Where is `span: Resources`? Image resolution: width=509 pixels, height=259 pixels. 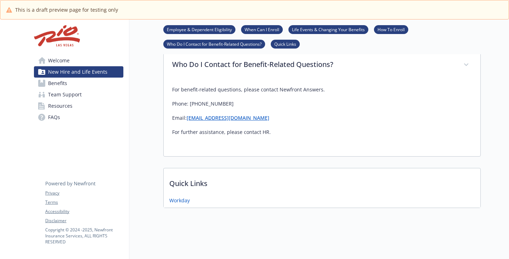
span: Resources is located at coordinates (60, 106).